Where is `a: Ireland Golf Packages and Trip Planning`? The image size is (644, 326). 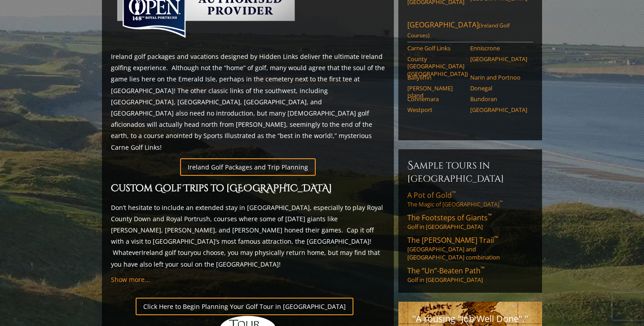 a: Ireland Golf Packages and Trip Planning is located at coordinates (248, 166).